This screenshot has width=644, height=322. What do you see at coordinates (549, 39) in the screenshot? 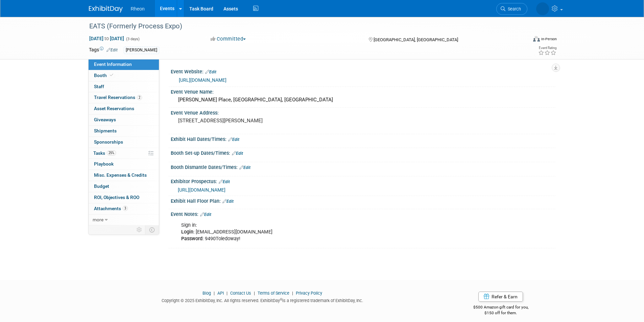
I see `div: In-Person` at bounding box center [549, 39].